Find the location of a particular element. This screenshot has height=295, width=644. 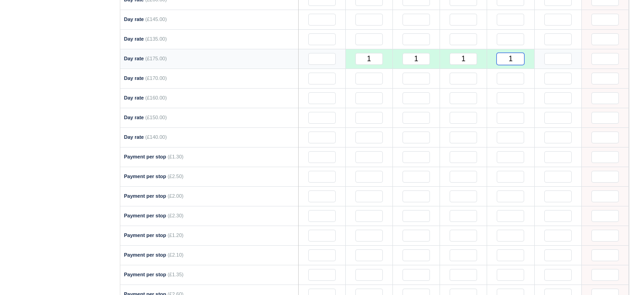

div: Chat Widget is located at coordinates (621, 273).